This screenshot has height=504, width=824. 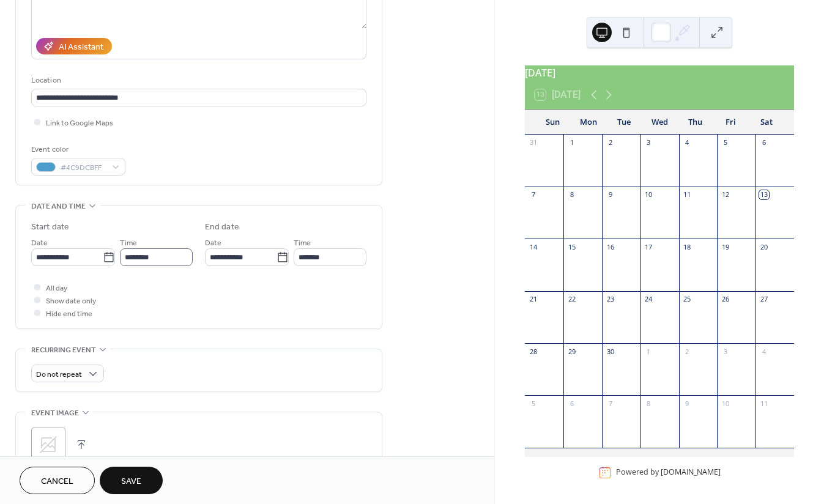 I want to click on div: 31, so click(x=533, y=143).